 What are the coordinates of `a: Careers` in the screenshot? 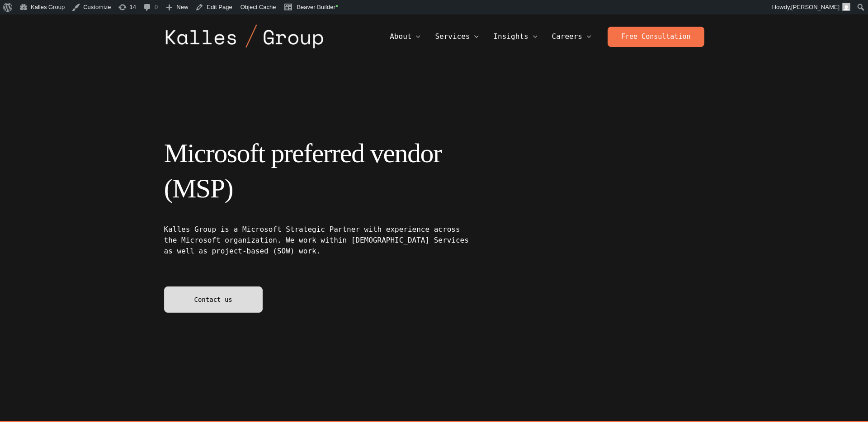 It's located at (572, 36).